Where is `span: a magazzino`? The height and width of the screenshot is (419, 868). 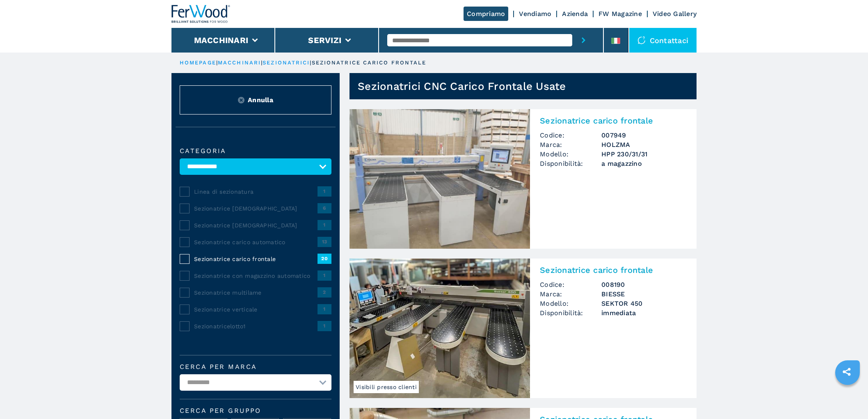 span: a magazzino is located at coordinates (644, 163).